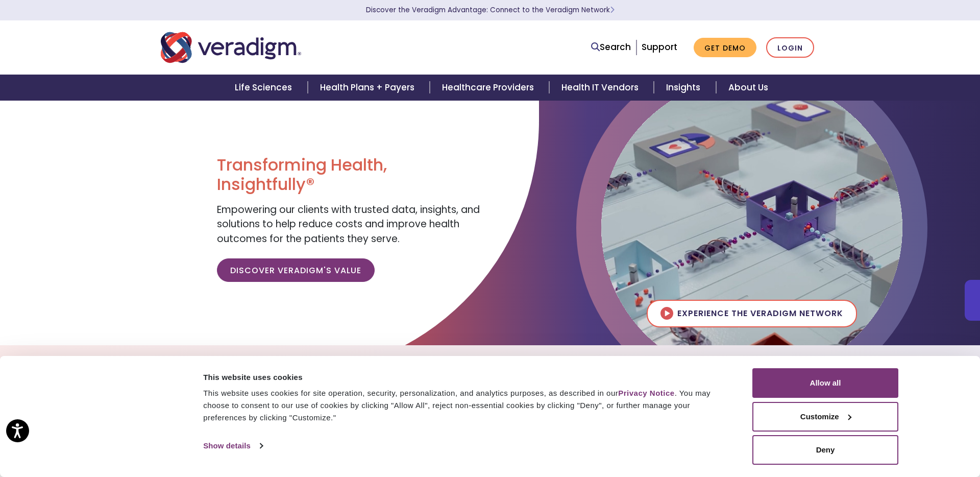 This screenshot has height=477, width=980. What do you see at coordinates (660, 47) in the screenshot?
I see `a: Support` at bounding box center [660, 47].